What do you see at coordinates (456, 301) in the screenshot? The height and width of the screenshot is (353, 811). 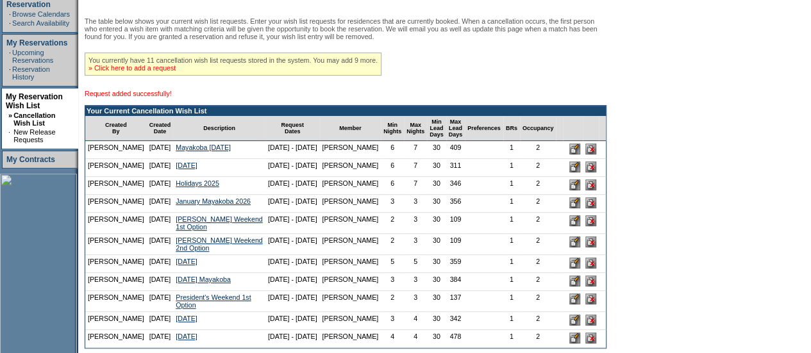 I see `td: 137` at bounding box center [456, 301].